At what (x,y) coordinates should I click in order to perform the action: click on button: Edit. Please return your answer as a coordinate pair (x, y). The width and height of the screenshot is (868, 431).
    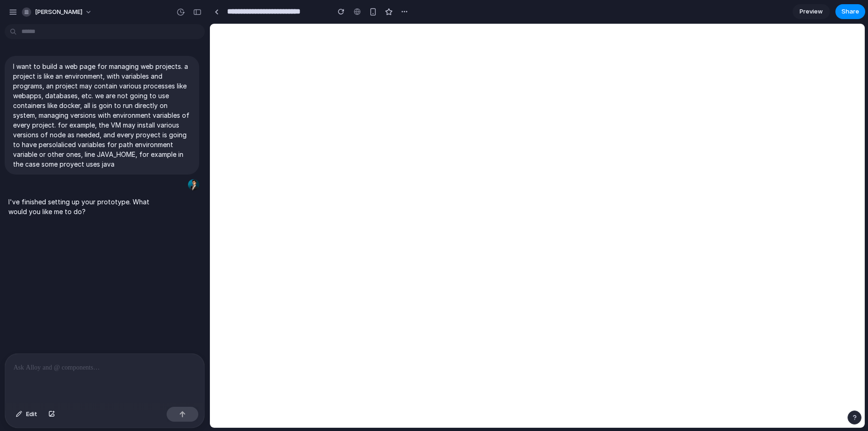
    Looking at the image, I should click on (27, 414).